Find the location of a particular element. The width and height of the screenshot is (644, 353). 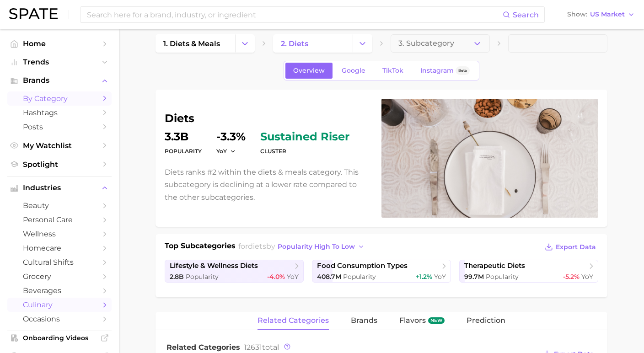

span: -5.2% is located at coordinates (571, 276).